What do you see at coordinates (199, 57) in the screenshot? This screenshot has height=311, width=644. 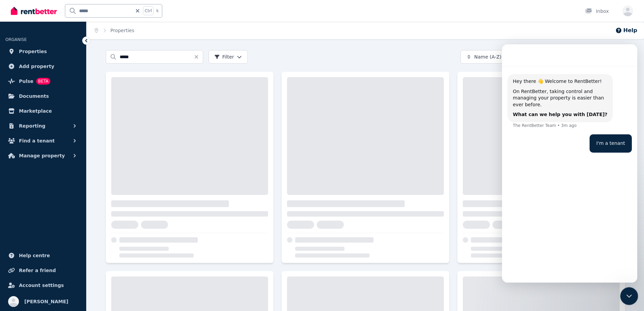 I see `button: Clear search` at bounding box center [199, 57].